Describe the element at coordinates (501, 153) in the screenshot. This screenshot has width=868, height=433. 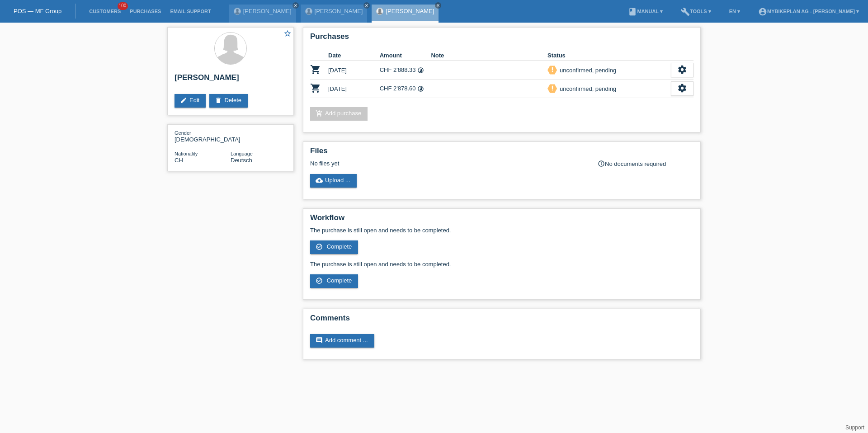
I see `h2: Files` at that location.